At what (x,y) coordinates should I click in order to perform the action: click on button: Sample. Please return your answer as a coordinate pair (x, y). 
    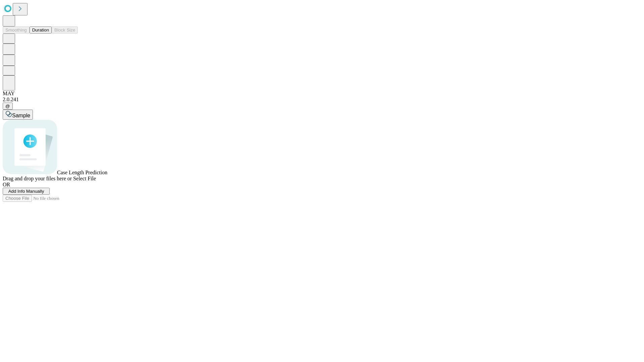
    Looking at the image, I should click on (18, 115).